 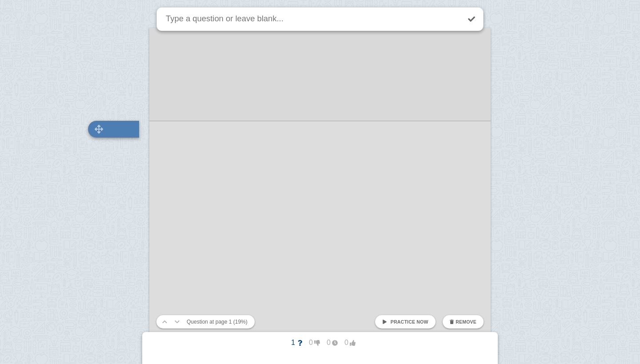 What do you see at coordinates (410, 322) in the screenshot?
I see `span: Practice now` at bounding box center [410, 322].